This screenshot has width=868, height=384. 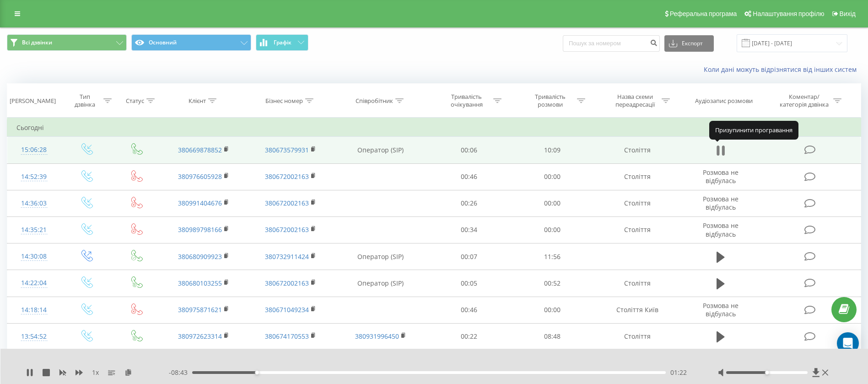 I want to click on button: Експорт, so click(x=689, y=44).